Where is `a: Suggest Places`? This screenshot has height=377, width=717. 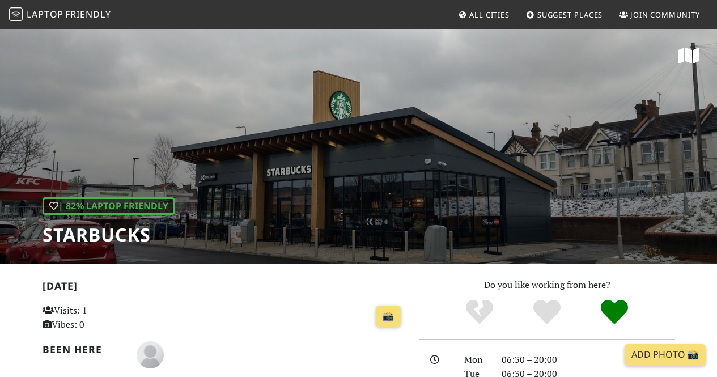
a: Suggest Places is located at coordinates (565, 15).